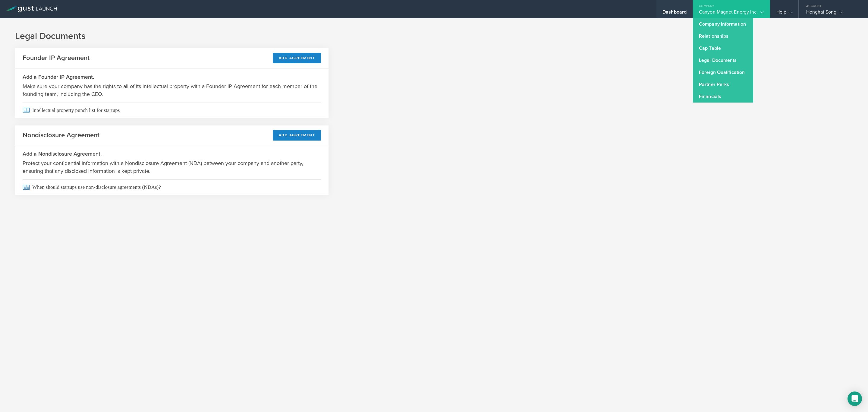 Image resolution: width=868 pixels, height=412 pixels. What do you see at coordinates (434, 36) in the screenshot?
I see `h1: Legal Documents` at bounding box center [434, 36].